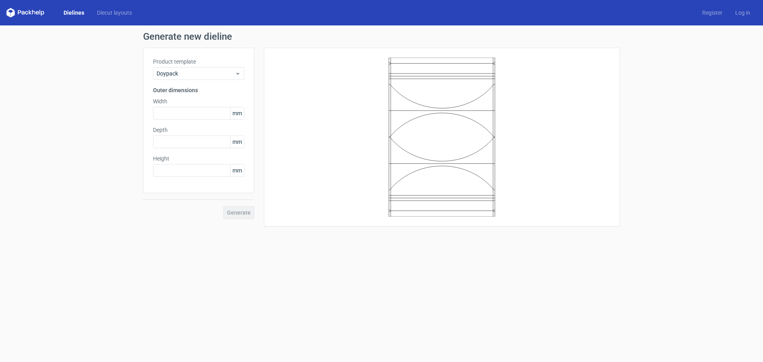 The height and width of the screenshot is (362, 763). What do you see at coordinates (382, 37) in the screenshot?
I see `h1: Generate new dieline` at bounding box center [382, 37].